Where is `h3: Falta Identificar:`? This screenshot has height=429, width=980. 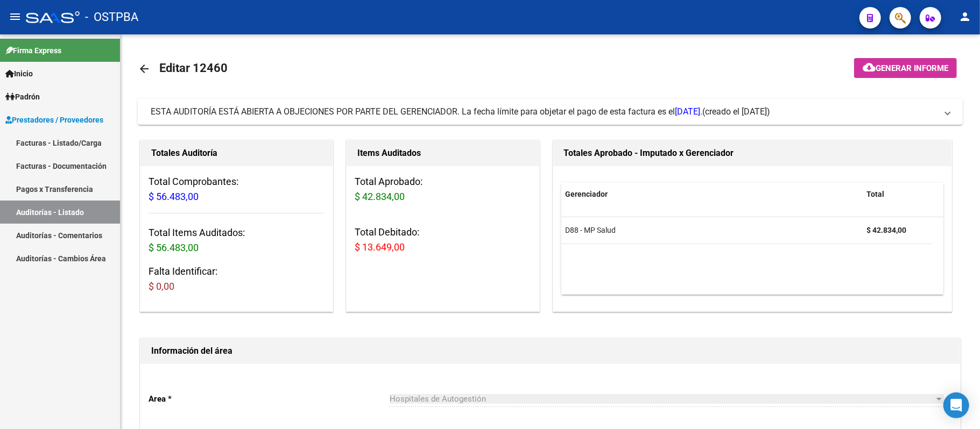 h3: Falta Identificar: is located at coordinates (236, 279).